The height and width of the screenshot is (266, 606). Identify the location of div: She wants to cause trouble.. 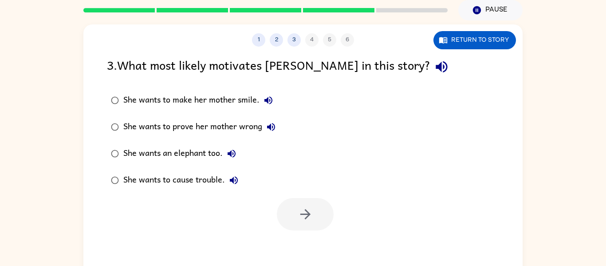
(183, 180).